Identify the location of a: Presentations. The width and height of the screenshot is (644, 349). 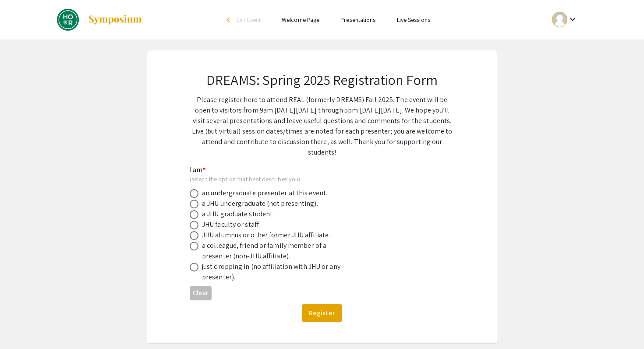
(357, 19).